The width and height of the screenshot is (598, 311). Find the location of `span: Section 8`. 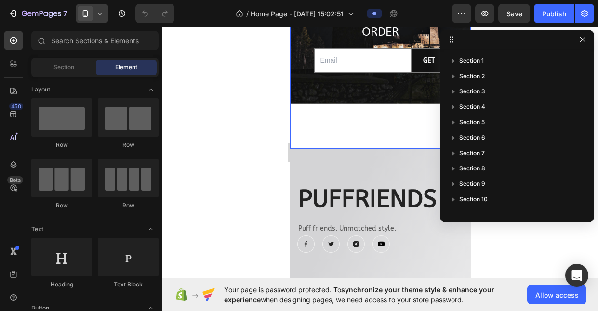

span: Section 8 is located at coordinates (472, 169).